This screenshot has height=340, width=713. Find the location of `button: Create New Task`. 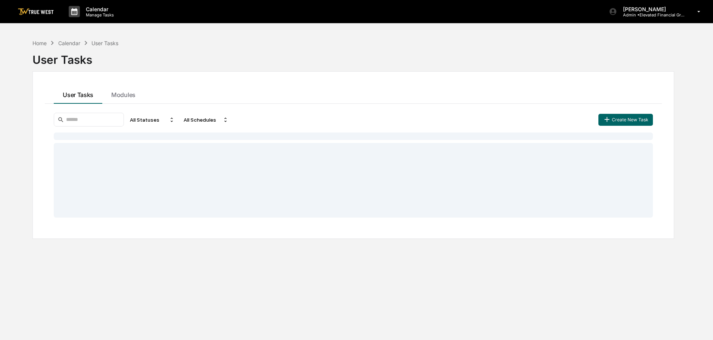

button: Create New Task is located at coordinates (626, 120).